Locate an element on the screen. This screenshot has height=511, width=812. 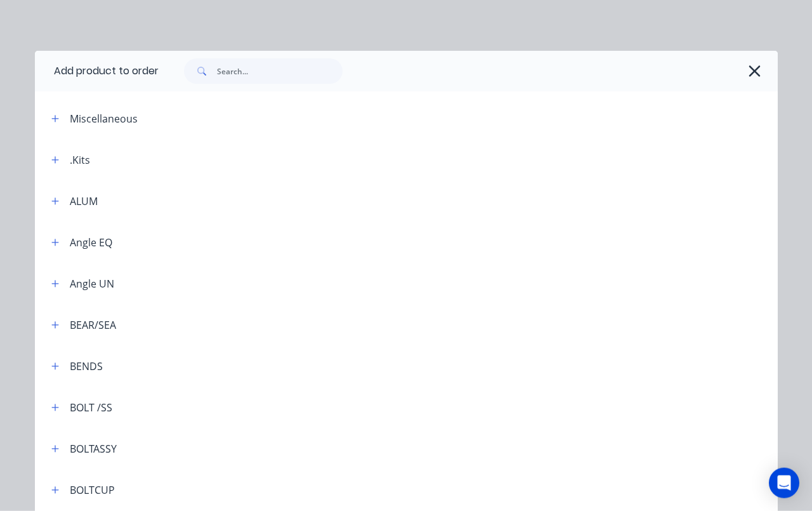
input: Search... is located at coordinates (280, 71).